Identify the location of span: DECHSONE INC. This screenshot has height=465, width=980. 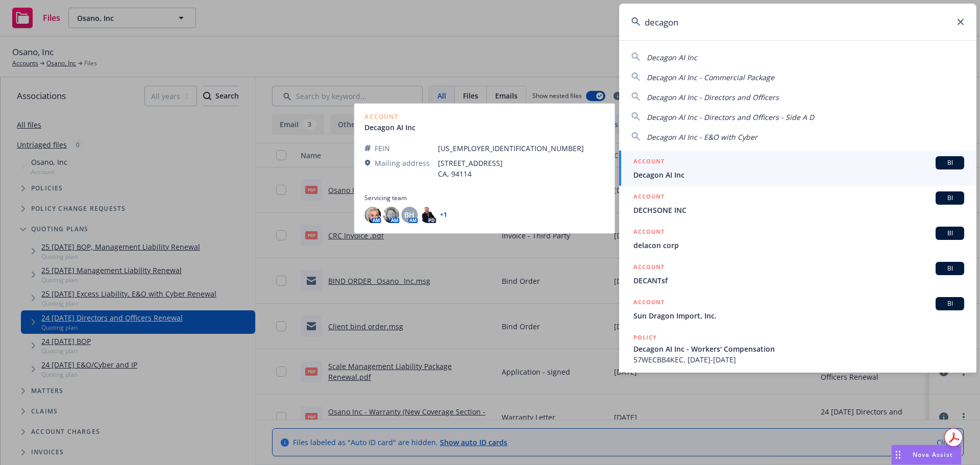
(799, 210).